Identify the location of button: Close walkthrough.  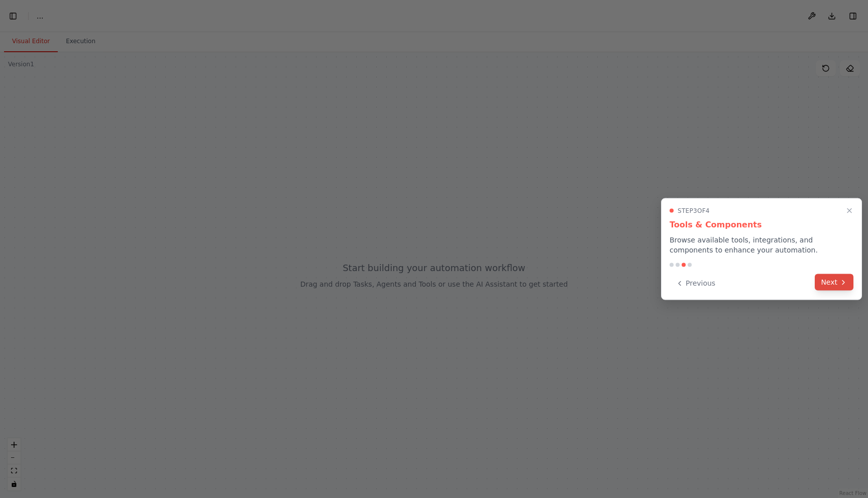
(849, 211).